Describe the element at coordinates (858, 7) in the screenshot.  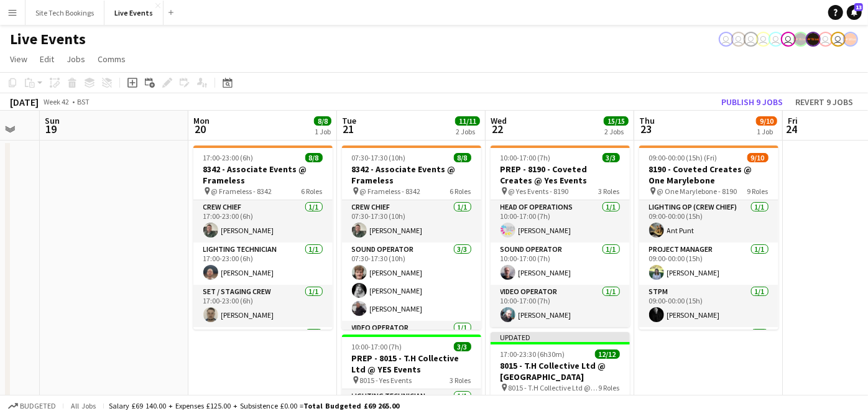
I see `span: 13` at that location.